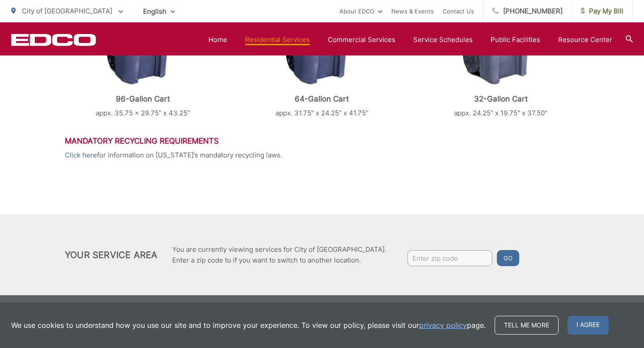 This screenshot has height=348, width=644. I want to click on a: Contact Us, so click(459, 11).